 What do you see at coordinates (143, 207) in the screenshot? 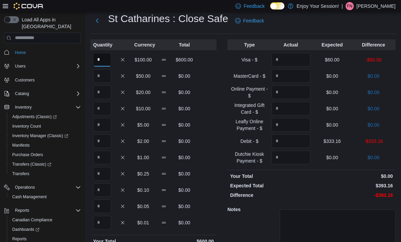
I see `p: $0.05` at bounding box center [143, 207].